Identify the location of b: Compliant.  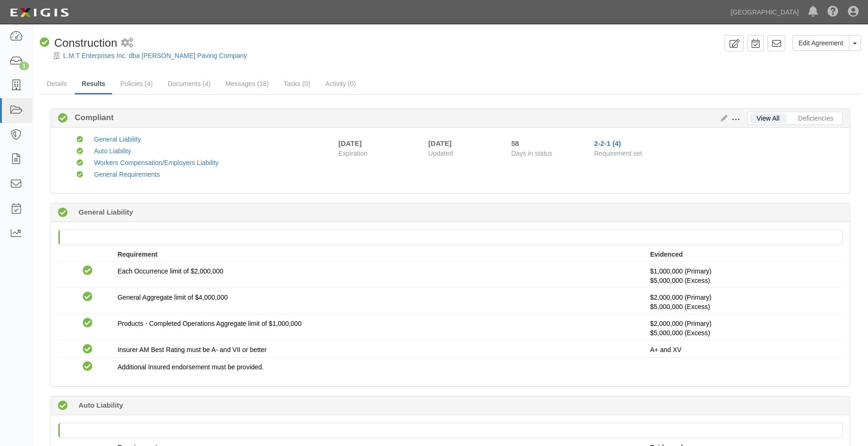
(91, 118).